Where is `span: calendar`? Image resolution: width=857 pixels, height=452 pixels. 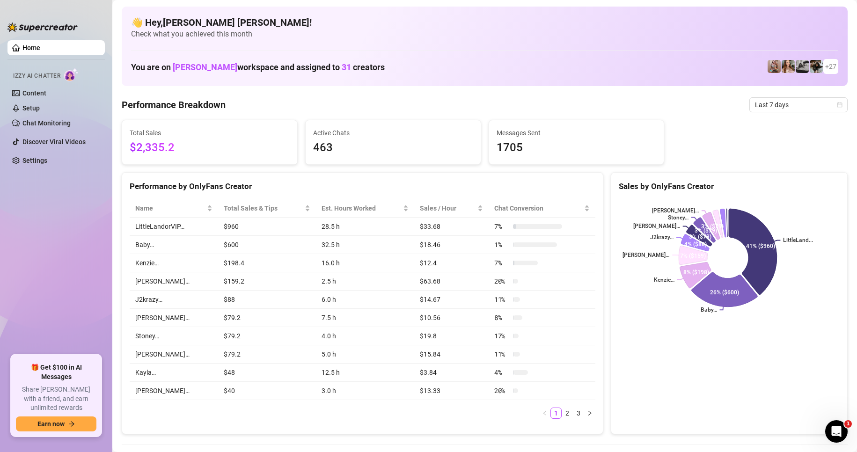
span: calendar is located at coordinates (840, 105).